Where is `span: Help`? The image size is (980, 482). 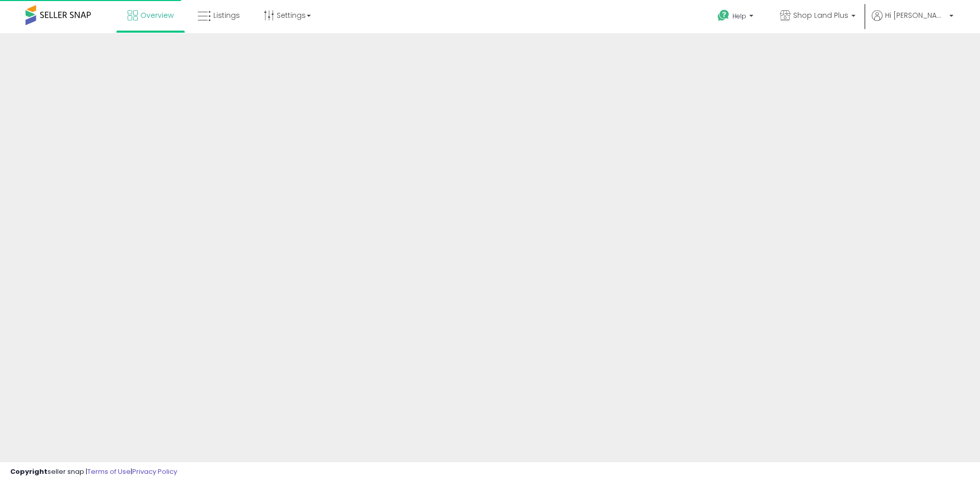 span: Help is located at coordinates (739, 16).